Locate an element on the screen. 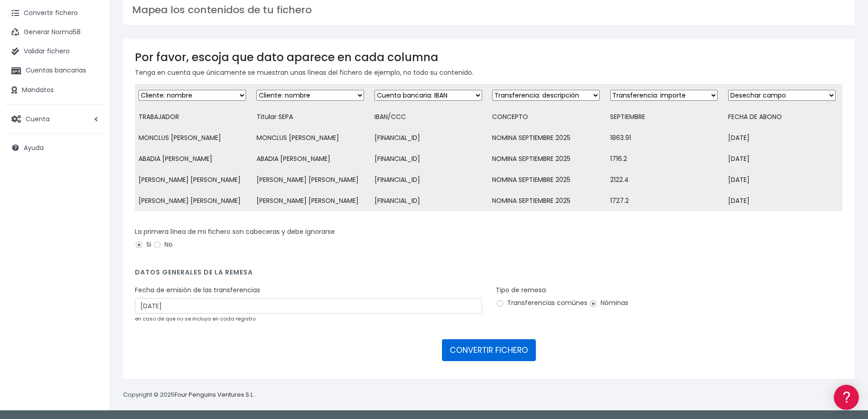  a: Cuentas bancarias is located at coordinates (54, 71).